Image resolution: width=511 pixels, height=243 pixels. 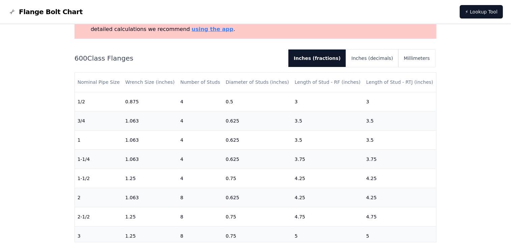 I want to click on button: Inches (fractions), so click(x=317, y=58).